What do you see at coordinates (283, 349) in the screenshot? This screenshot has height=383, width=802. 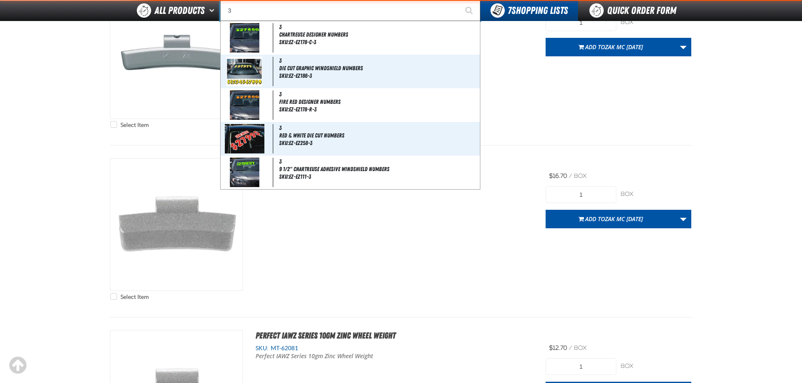 I see `span: MT-62081` at bounding box center [283, 349].